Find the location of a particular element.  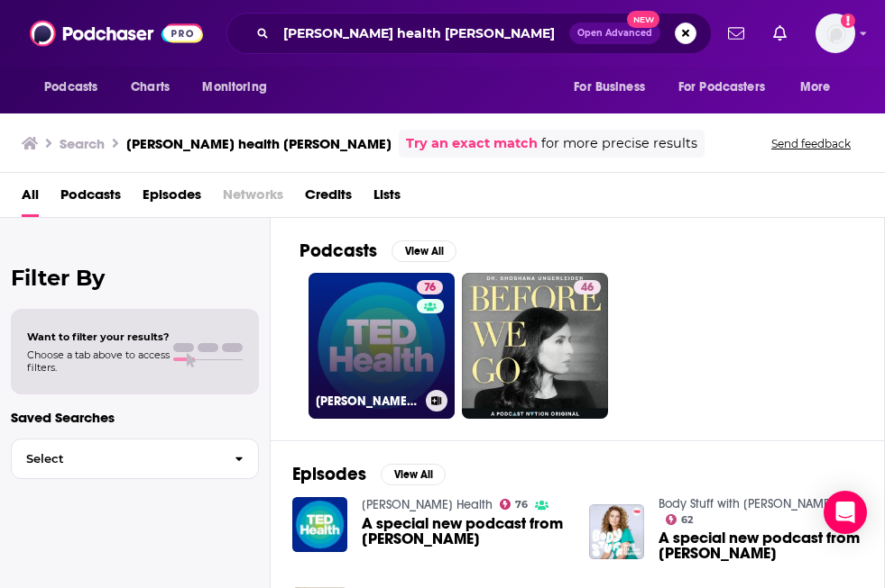

a: All is located at coordinates (30, 198).